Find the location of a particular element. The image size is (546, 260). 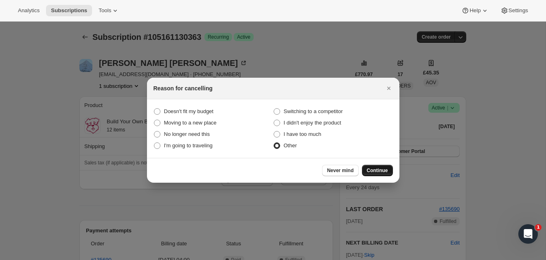

span: 1 is located at coordinates (539, 228).